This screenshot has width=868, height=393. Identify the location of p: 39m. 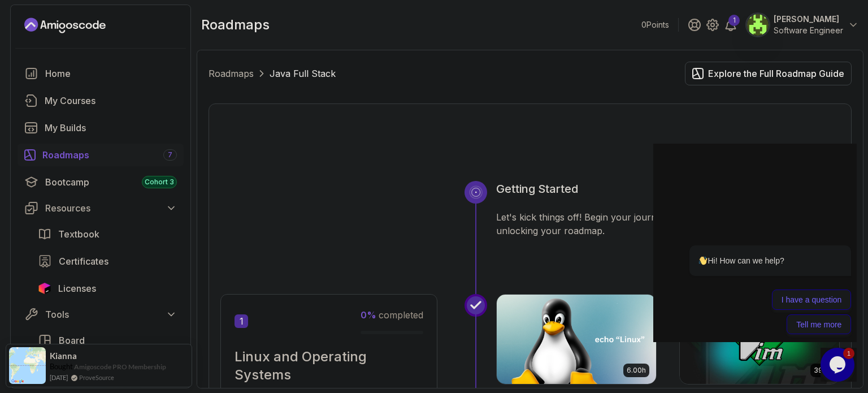
(821, 370).